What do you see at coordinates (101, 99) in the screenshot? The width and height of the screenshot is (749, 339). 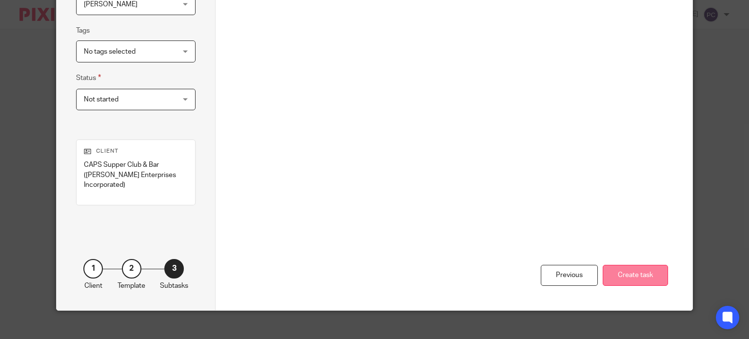 I see `span: Not started` at bounding box center [101, 99].